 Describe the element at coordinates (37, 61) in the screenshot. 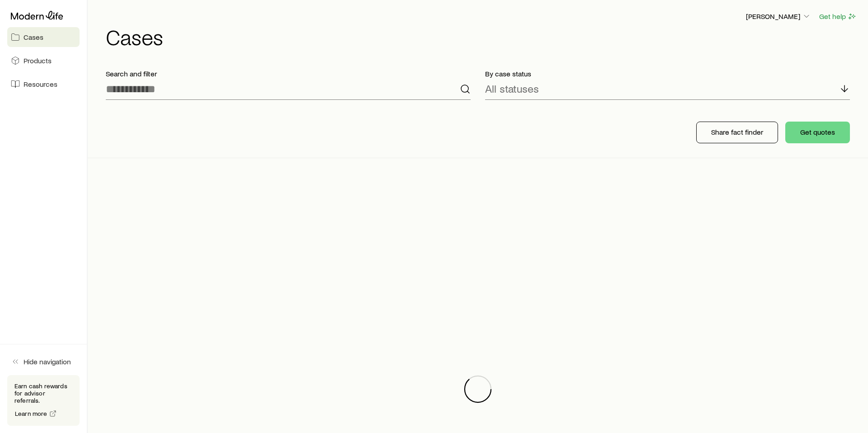

I see `span: Products` at that location.